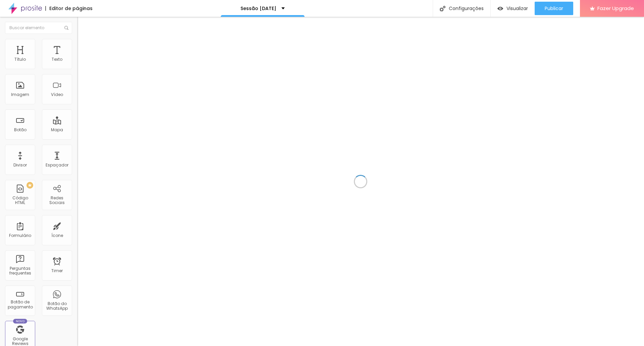  What do you see at coordinates (20, 94) in the screenshot?
I see `div: Imagem` at bounding box center [20, 94].